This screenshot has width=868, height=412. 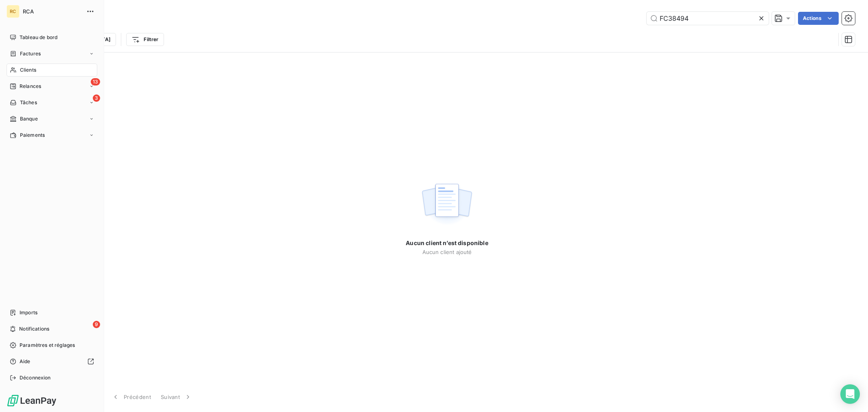 I want to click on span: Déconnexion, so click(x=35, y=378).